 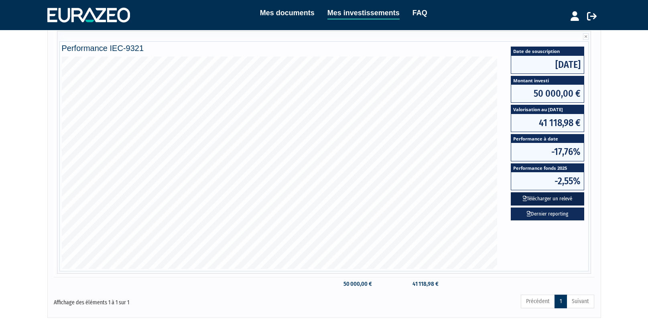 What do you see at coordinates (537, 301) in the screenshot?
I see `a: Précédent` at bounding box center [537, 301].